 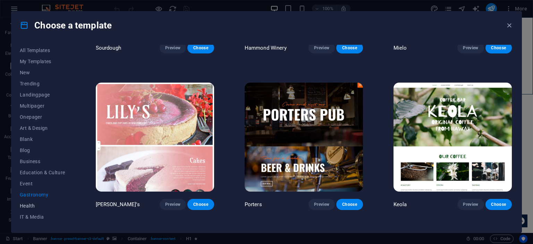 I want to click on button: Education & Culture, so click(x=42, y=172).